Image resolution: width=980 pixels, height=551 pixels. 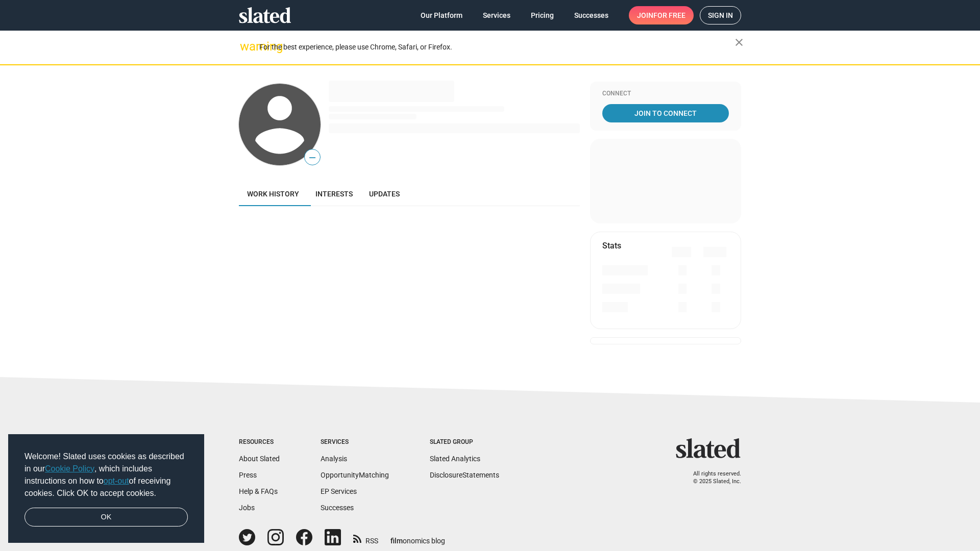 What do you see at coordinates (665, 94) in the screenshot?
I see `div: Connect` at bounding box center [665, 94].